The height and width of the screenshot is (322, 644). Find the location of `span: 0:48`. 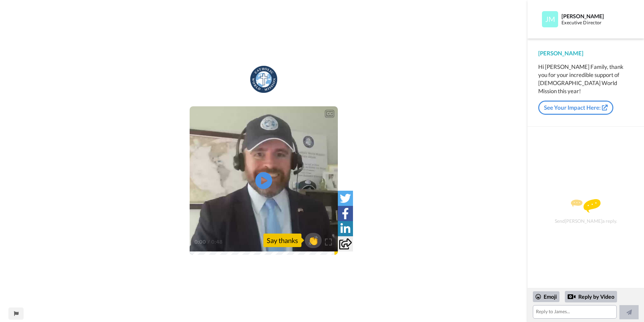

span: 0:48 is located at coordinates (217, 241).